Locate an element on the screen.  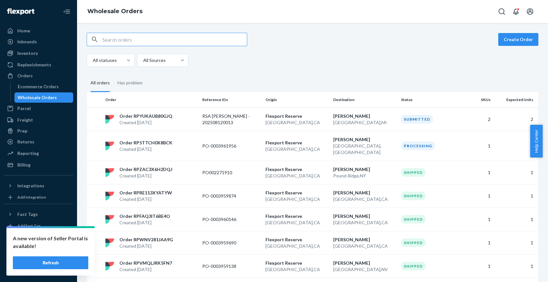
td: 2 is located at coordinates (477, 119).